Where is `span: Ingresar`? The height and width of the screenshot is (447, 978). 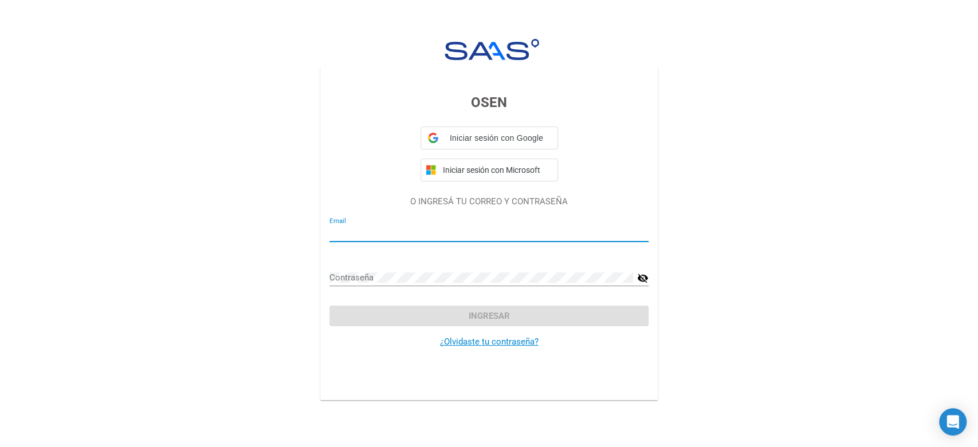
span: Ingresar is located at coordinates (489, 316).